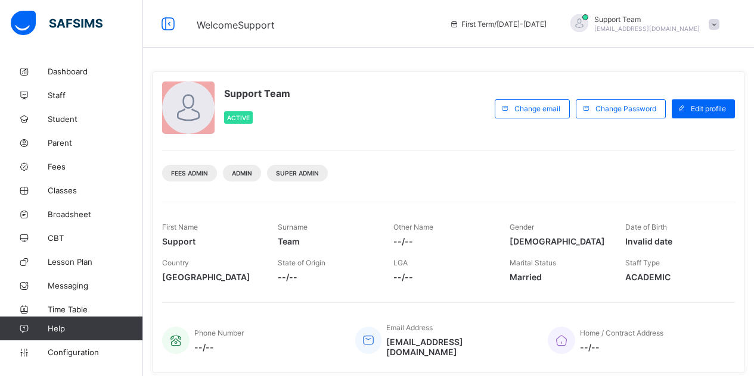 Image resolution: width=754 pixels, height=376 pixels. What do you see at coordinates (625, 108) in the screenshot?
I see `span: Change Password` at bounding box center [625, 108].